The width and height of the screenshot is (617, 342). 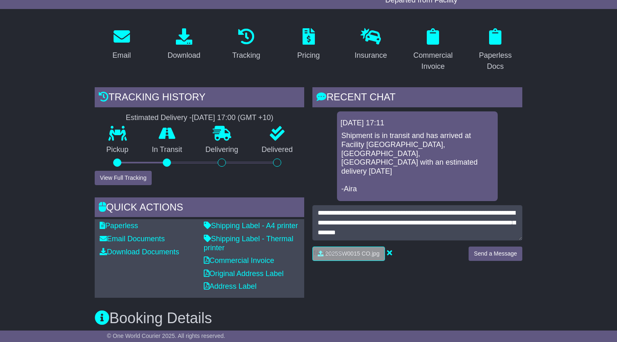 What do you see at coordinates (243, 274) in the screenshot?
I see `a: Original Address Label` at bounding box center [243, 274].